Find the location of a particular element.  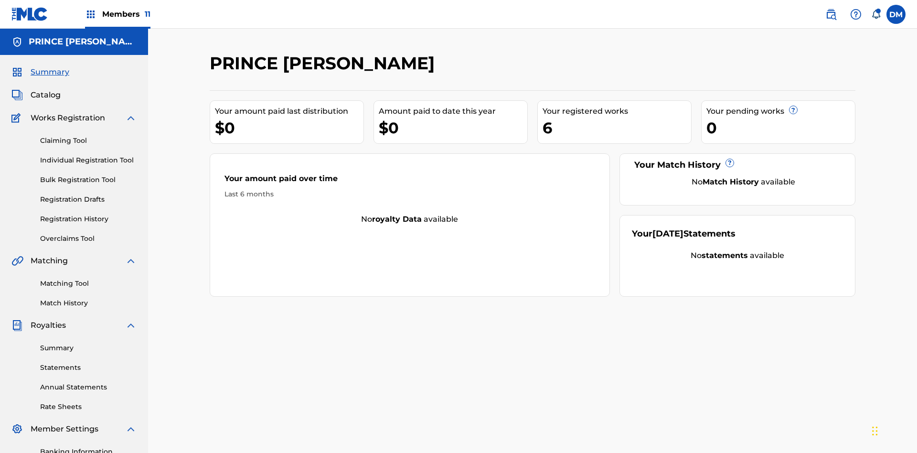

span: Members is located at coordinates (126, 14).